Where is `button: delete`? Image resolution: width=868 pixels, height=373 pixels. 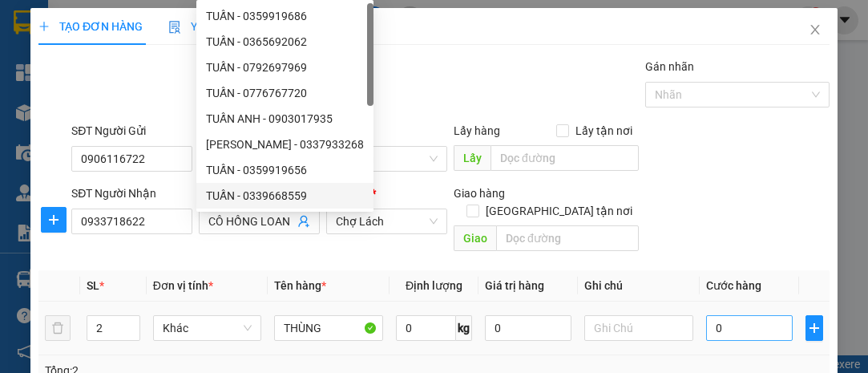 button: delete is located at coordinates (58, 328).